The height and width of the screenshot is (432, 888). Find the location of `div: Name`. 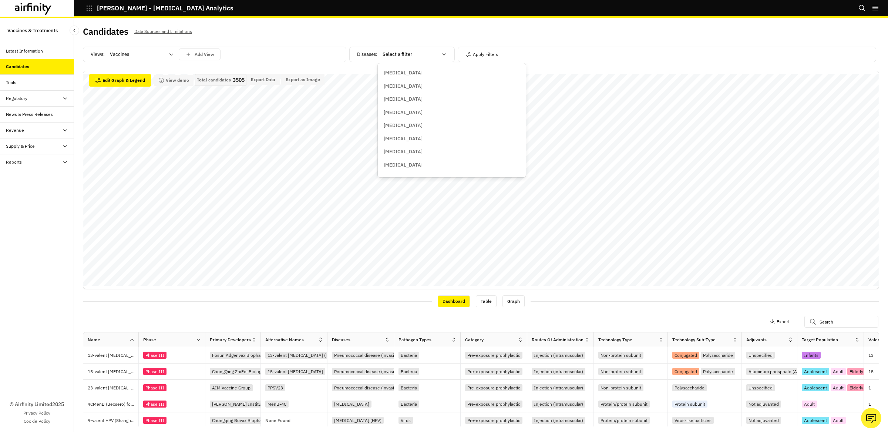

div: Name is located at coordinates (94, 340).